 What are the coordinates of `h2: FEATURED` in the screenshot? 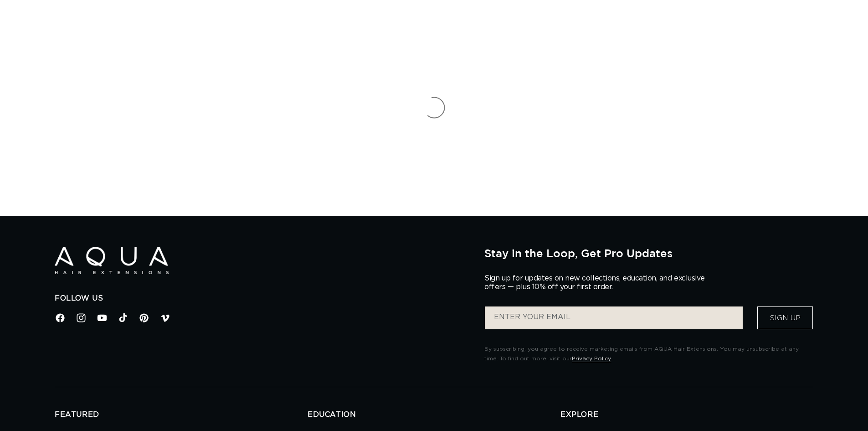 It's located at (181, 414).